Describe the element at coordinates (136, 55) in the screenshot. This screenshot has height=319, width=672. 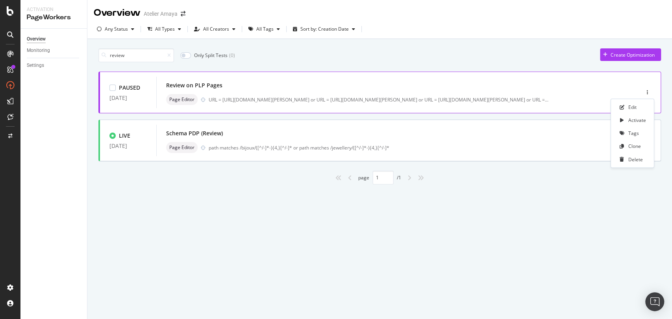
I see `input: Search an Optimization` at that location.